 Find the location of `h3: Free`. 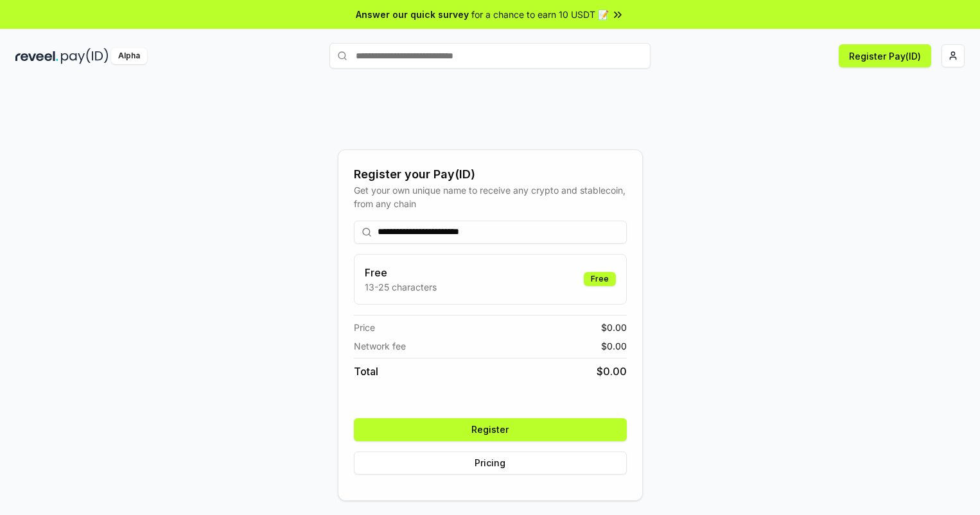

h3: Free is located at coordinates (400, 272).